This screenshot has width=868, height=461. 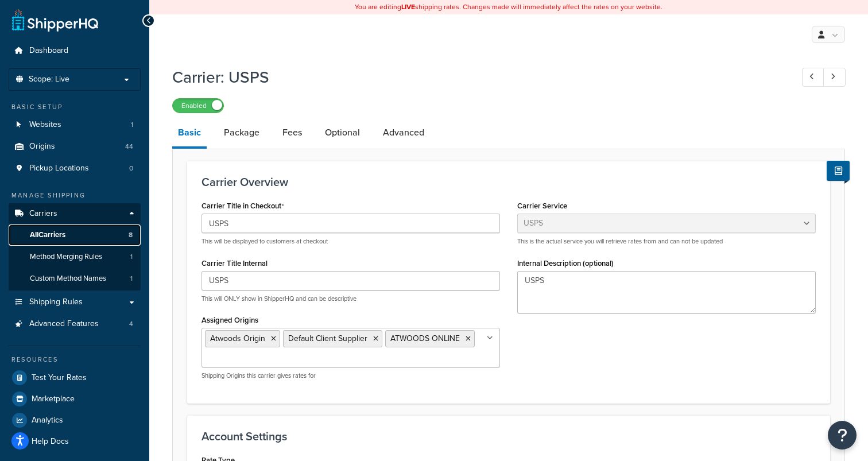 I want to click on textarea: USPS, so click(x=666, y=292).